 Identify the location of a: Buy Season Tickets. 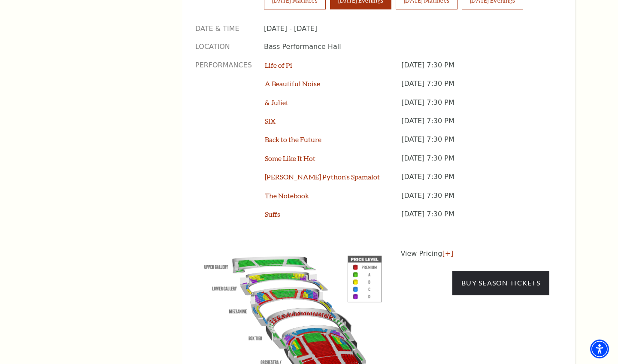
(501, 283).